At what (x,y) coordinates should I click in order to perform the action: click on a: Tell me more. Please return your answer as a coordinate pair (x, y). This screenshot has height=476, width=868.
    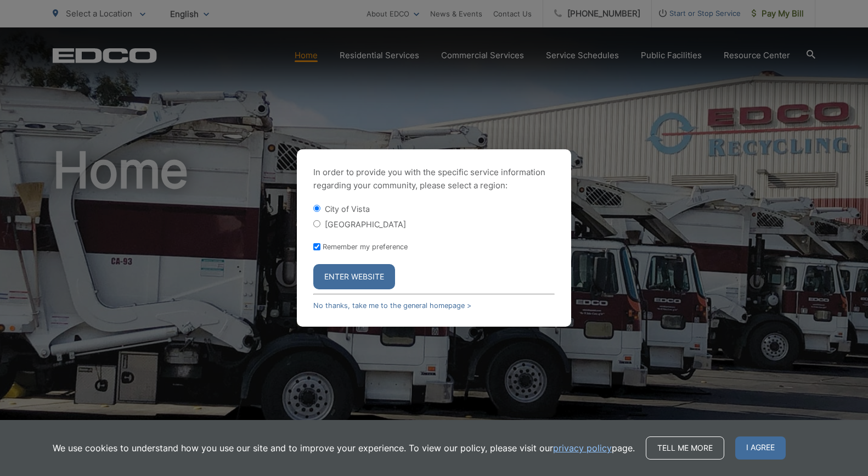
    Looking at the image, I should click on (685, 448).